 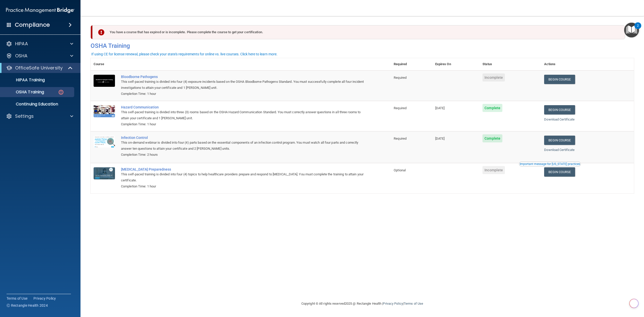 What do you see at coordinates (411, 64) in the screenshot?
I see `th: Required` at bounding box center [411, 64].